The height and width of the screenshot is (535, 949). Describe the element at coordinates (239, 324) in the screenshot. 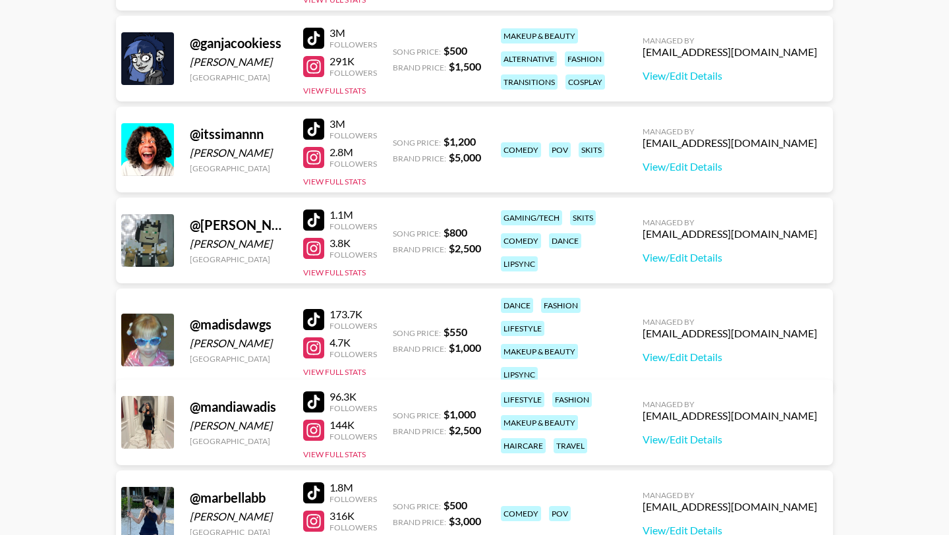

I see `div: @ madisdawgs` at that location.